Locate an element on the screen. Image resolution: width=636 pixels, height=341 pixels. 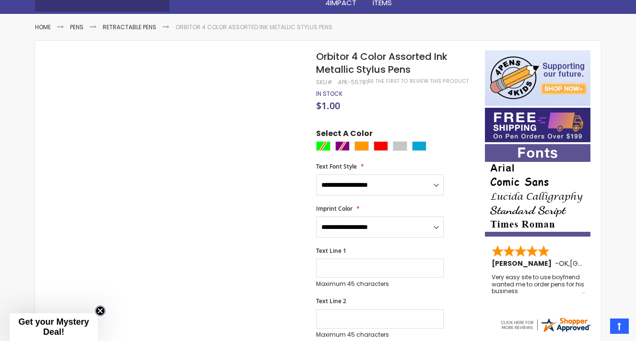
span: Get your Mystery Deal! is located at coordinates (53, 327).